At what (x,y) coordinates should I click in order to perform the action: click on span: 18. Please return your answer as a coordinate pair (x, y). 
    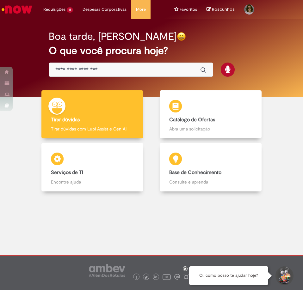
    Looking at the image, I should click on (70, 10).